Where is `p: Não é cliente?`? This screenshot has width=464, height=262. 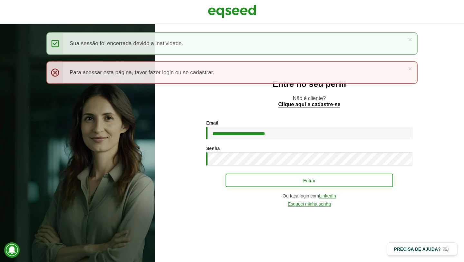
p: Não é cliente? is located at coordinates (309, 101).